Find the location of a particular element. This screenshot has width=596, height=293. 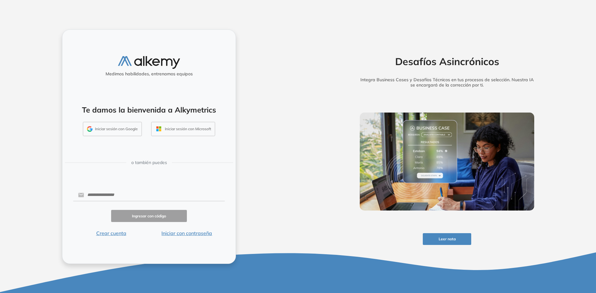

h4: Te damos la bienvenida a Alkymetrics is located at coordinates (149, 110).